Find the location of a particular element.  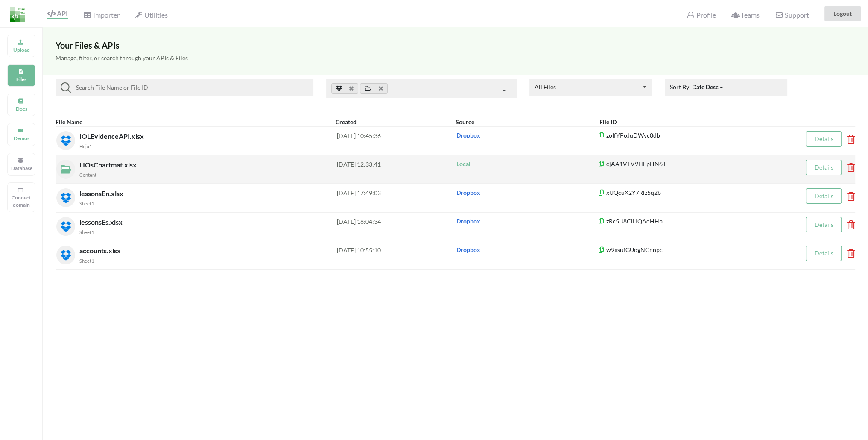

p: zRc5U8ClLIQAdHHp is located at coordinates (685, 222).